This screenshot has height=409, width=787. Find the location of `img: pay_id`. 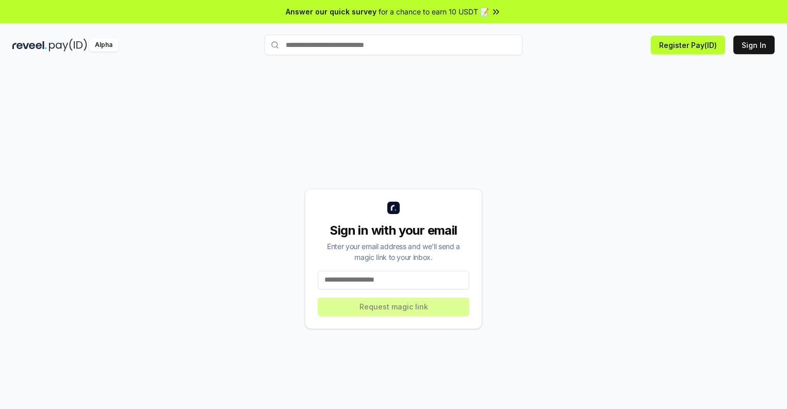

img: pay_id is located at coordinates (68, 45).